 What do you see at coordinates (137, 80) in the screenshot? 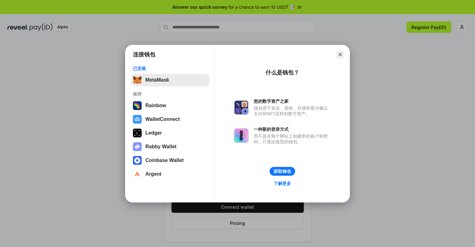
I see `img: svg+xml,%3Csvg%20fill%3D%22none%22%20height%3D%2233%22%20viewBox%3D%220%200%2035%2033%22%20width%...` at bounding box center [137, 80].